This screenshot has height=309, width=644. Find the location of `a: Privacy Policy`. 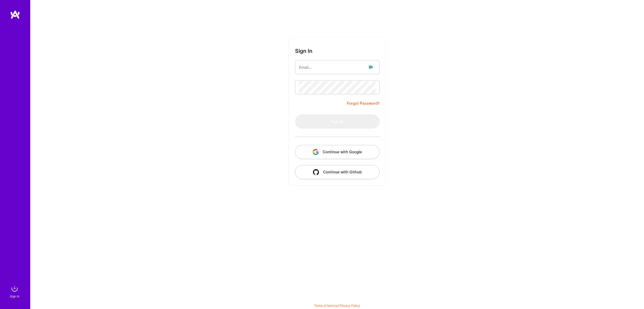

a: Privacy Policy is located at coordinates (350, 306).